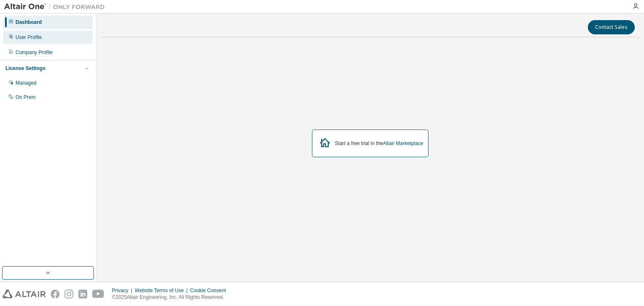 This screenshot has height=306, width=644. What do you see at coordinates (162, 291) in the screenshot?
I see `div: Website Terms of Use` at bounding box center [162, 291].